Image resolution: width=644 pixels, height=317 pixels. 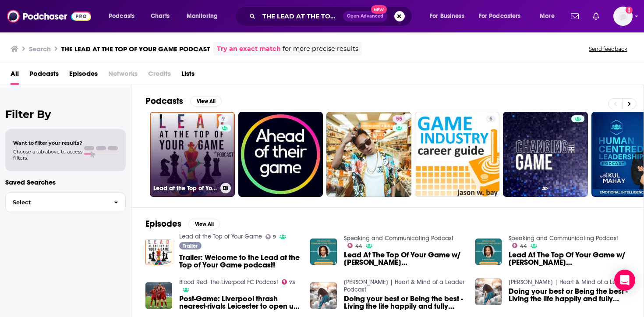 What do you see at coordinates (289, 282) in the screenshot?
I see `a: 73` at bounding box center [289, 282].